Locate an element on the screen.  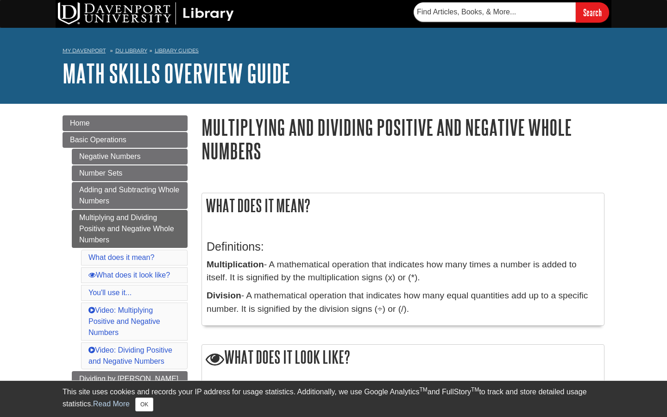
p: - A mathematical operation that indicates how many equal quantities add up to a specific number. ... is located at coordinates (403, 303).